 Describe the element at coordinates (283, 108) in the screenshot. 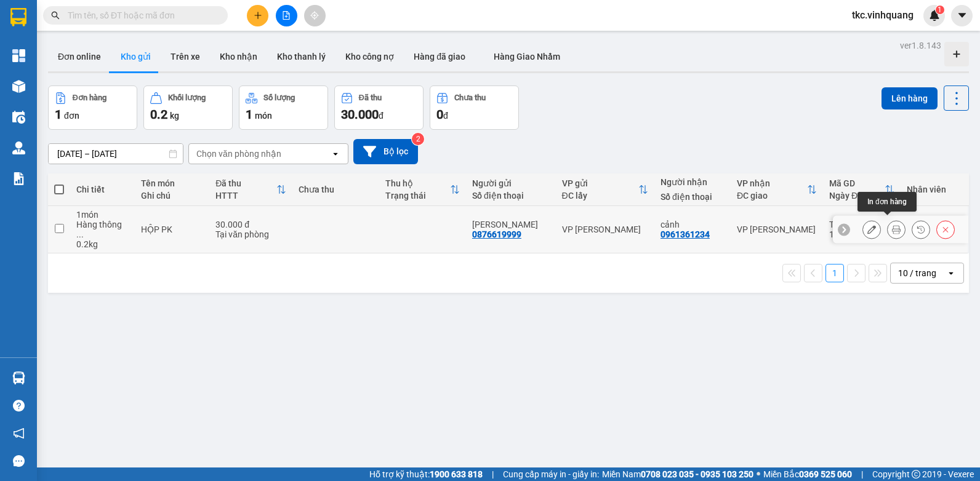

I see `button: Số lượng1món` at that location.